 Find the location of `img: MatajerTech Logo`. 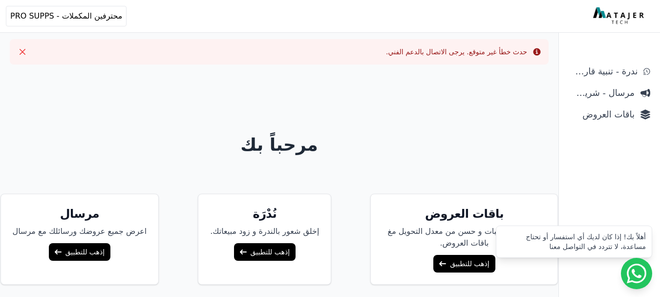

img: MatajerTech Logo is located at coordinates (620, 16).